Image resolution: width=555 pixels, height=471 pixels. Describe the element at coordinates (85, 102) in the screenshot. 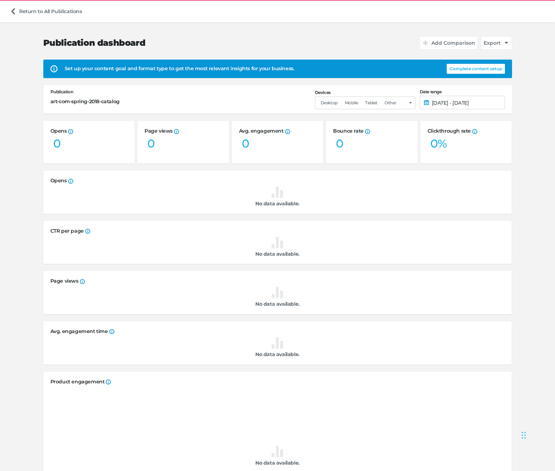

I see `span: art-com-spring-2018-catalog` at that location.